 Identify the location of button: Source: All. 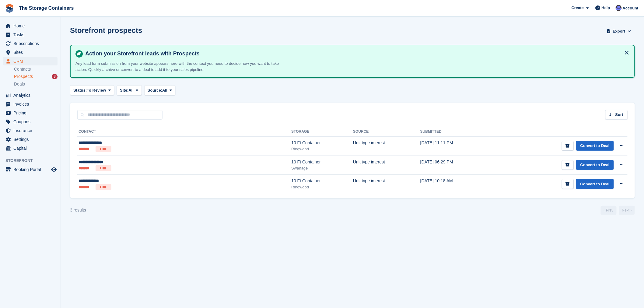
(160, 90).